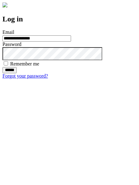 This screenshot has width=139, height=185. What do you see at coordinates (70, 19) in the screenshot?
I see `h2: Log in` at bounding box center [70, 19].